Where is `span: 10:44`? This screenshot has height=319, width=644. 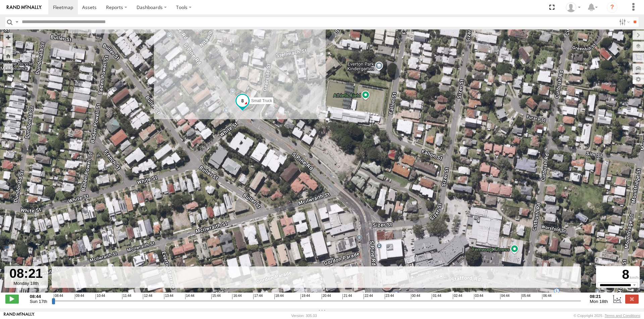
span: 10:44 is located at coordinates (100, 297).